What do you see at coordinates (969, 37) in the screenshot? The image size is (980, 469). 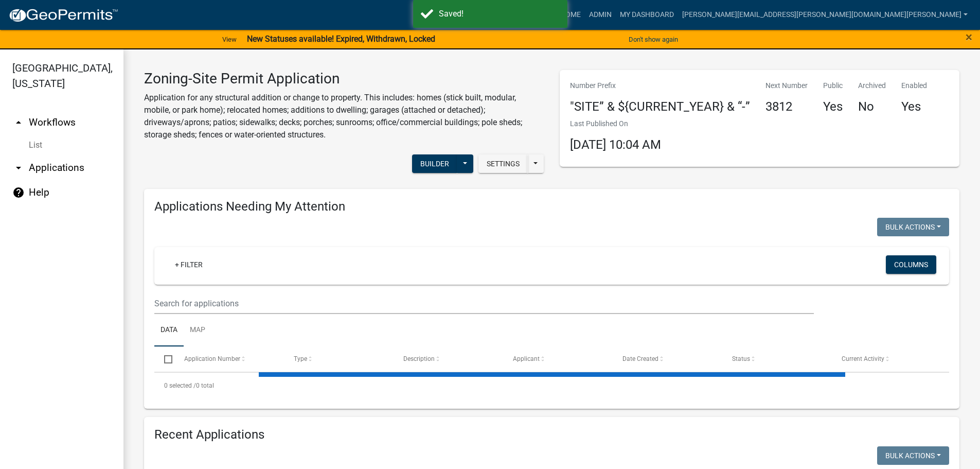 I see `button: Close` at bounding box center [969, 37].